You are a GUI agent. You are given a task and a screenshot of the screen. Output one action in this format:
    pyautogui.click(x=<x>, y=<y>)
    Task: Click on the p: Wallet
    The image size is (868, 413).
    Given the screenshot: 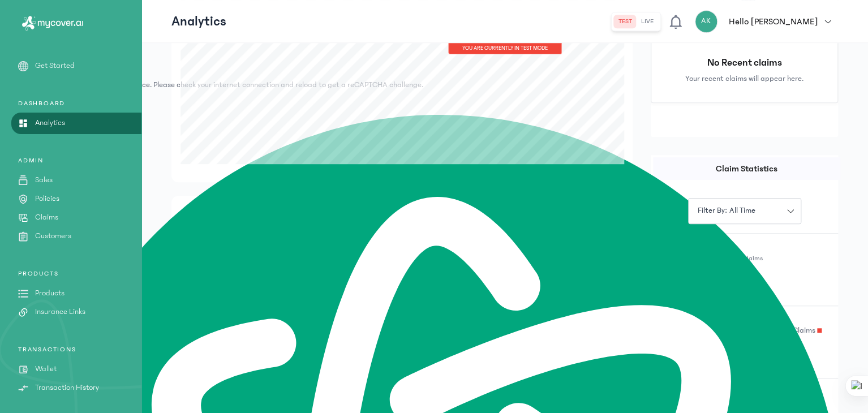 What is the action you would take?
    pyautogui.click(x=46, y=369)
    